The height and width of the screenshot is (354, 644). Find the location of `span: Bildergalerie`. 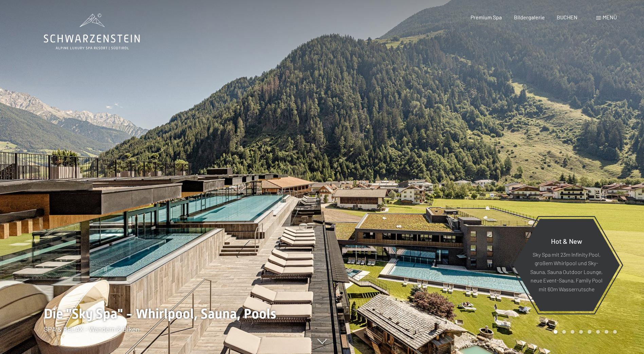

span: Bildergalerie is located at coordinates (529, 17).